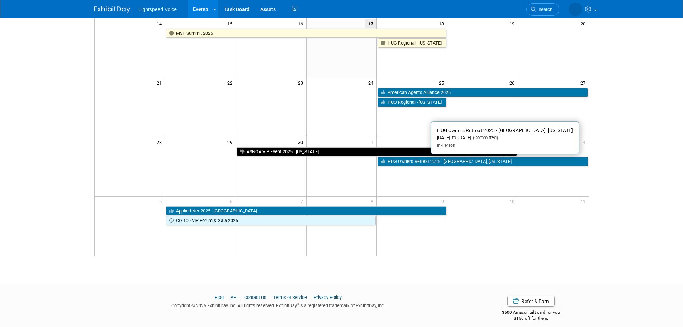  What do you see at coordinates (513, 83) in the screenshot?
I see `span: 26` at bounding box center [513, 83].